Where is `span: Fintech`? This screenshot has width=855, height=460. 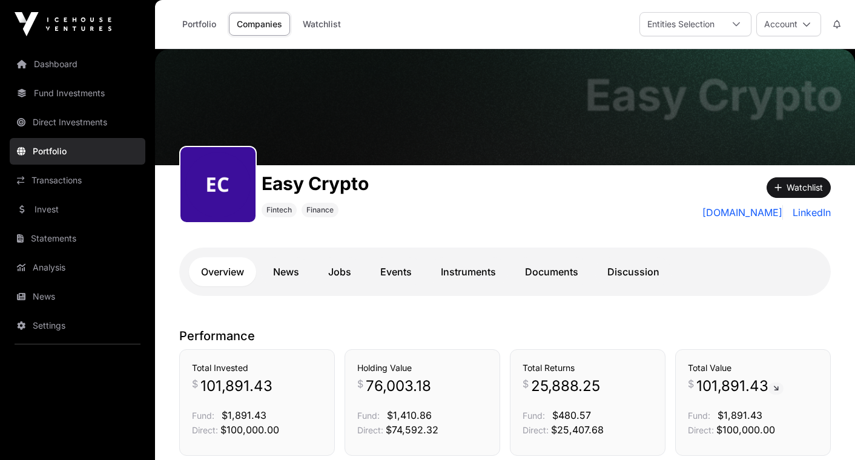
span: Fintech is located at coordinates (279, 210).